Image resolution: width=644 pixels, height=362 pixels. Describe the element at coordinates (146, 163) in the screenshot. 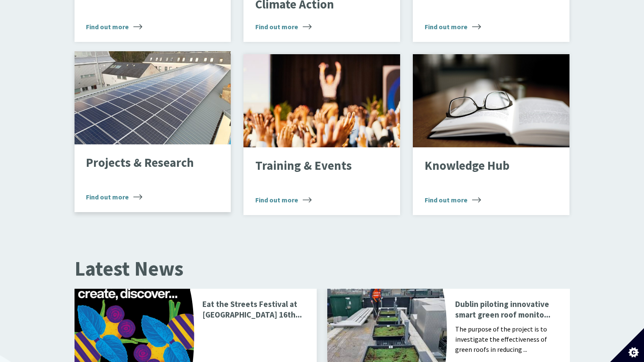

I see `p: Projects & Research` at that location.